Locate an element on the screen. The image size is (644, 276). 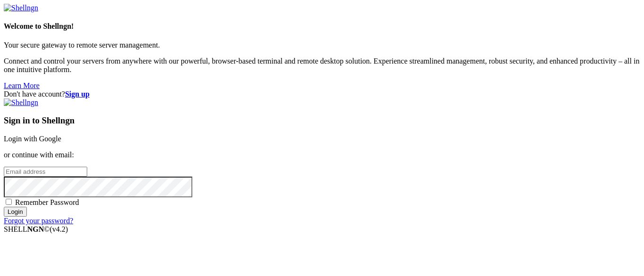
input: Email address is located at coordinates (45, 171).